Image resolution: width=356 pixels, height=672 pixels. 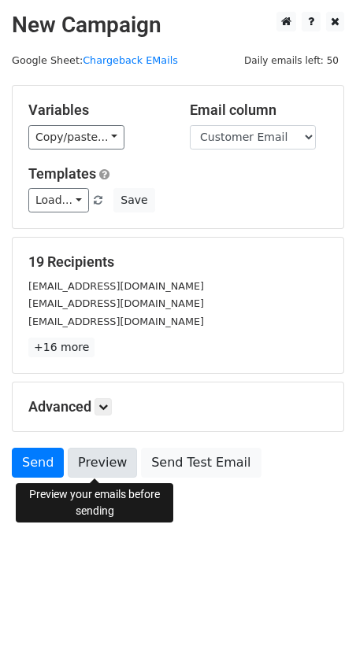 I want to click on div: Preview your emails before sending, so click(x=94, y=503).